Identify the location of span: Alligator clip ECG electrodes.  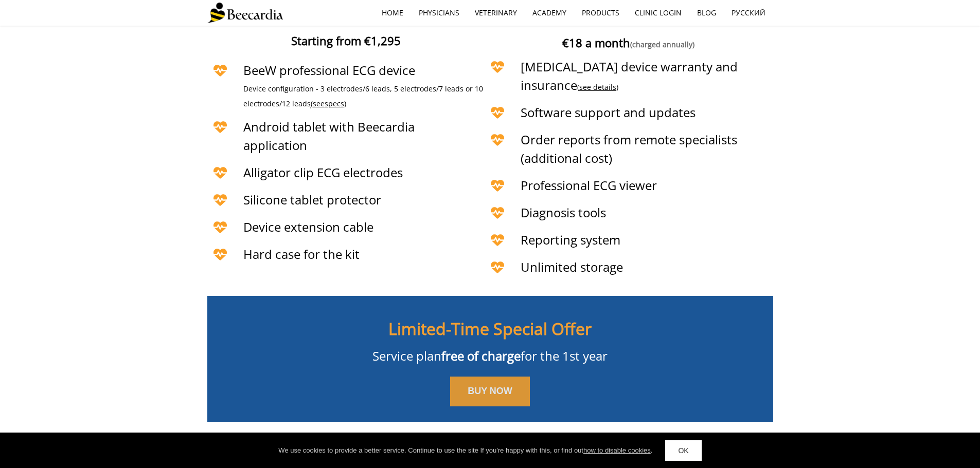
(323, 173).